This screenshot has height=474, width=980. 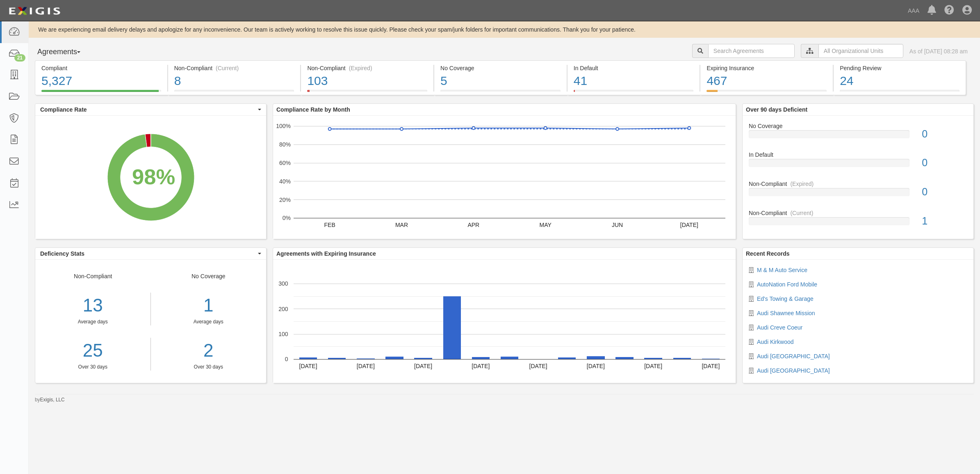 I want to click on i: Help Center - Complianz, so click(x=949, y=10).